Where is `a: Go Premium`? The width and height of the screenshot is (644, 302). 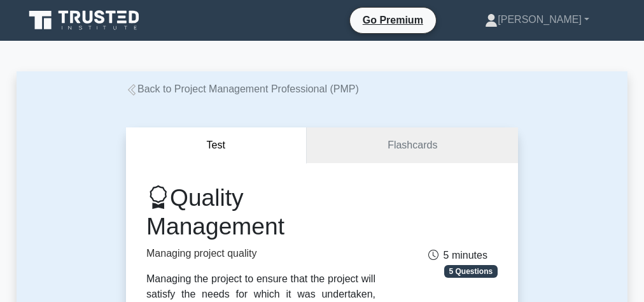 a: Go Premium is located at coordinates (392, 20).